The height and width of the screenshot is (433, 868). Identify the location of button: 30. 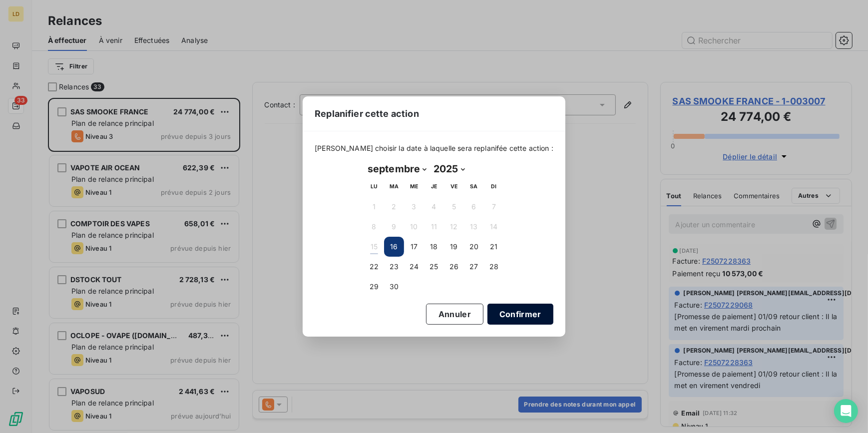
(394, 287).